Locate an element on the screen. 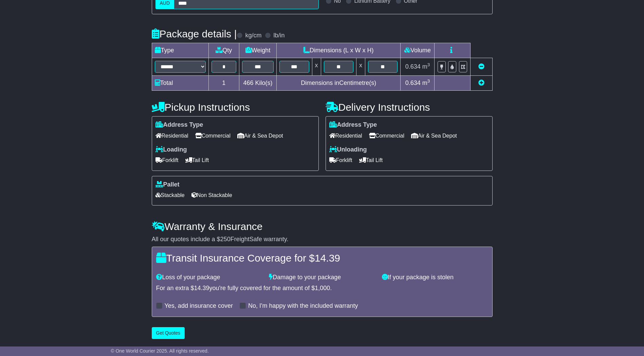 The image size is (644, 356). h4: Package details | is located at coordinates (195, 34).